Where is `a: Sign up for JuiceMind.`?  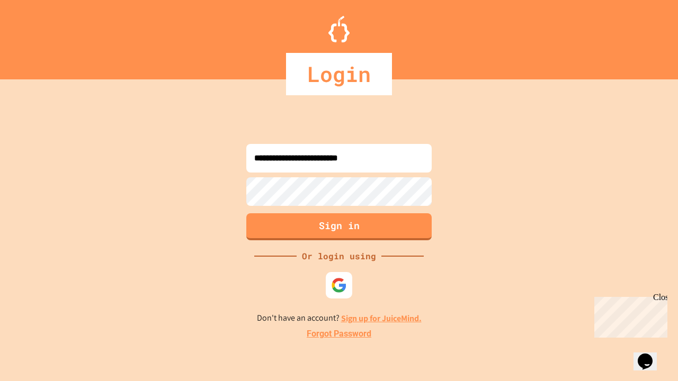
a: Sign up for JuiceMind. is located at coordinates (381, 318).